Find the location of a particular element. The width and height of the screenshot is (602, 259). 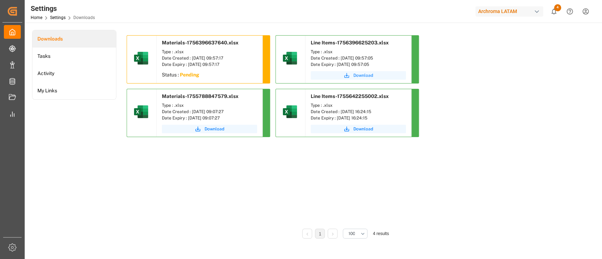

li: Next Page is located at coordinates (332, 234).